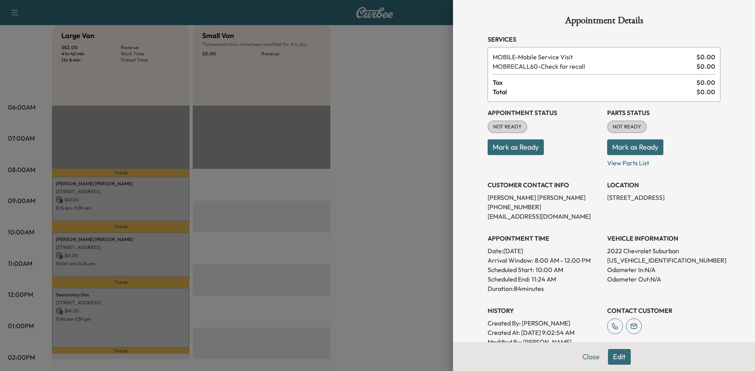 This screenshot has height=371, width=755. I want to click on h3: Parts Status, so click(664, 113).